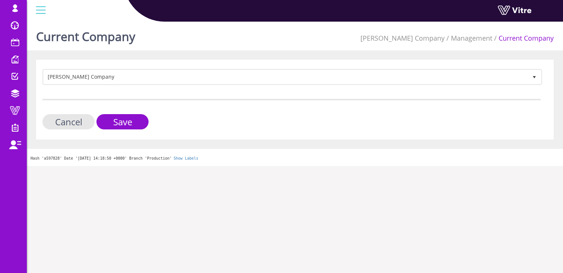  Describe the element at coordinates (123, 121) in the screenshot. I see `input: Save` at that location.